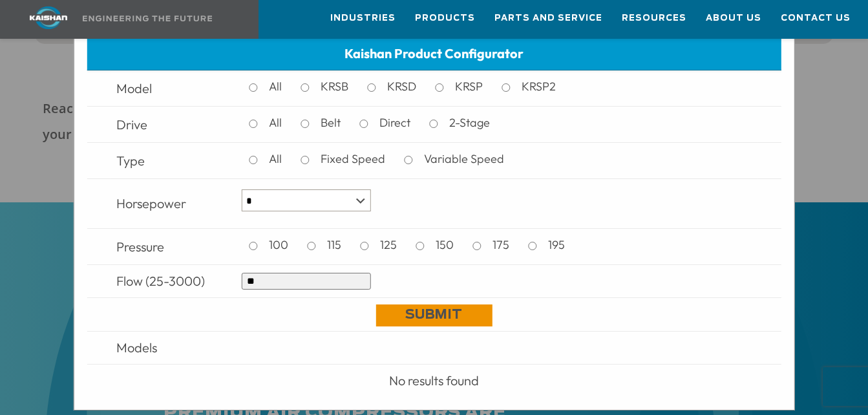 The height and width of the screenshot is (415, 868). I want to click on label: 100, so click(282, 244).